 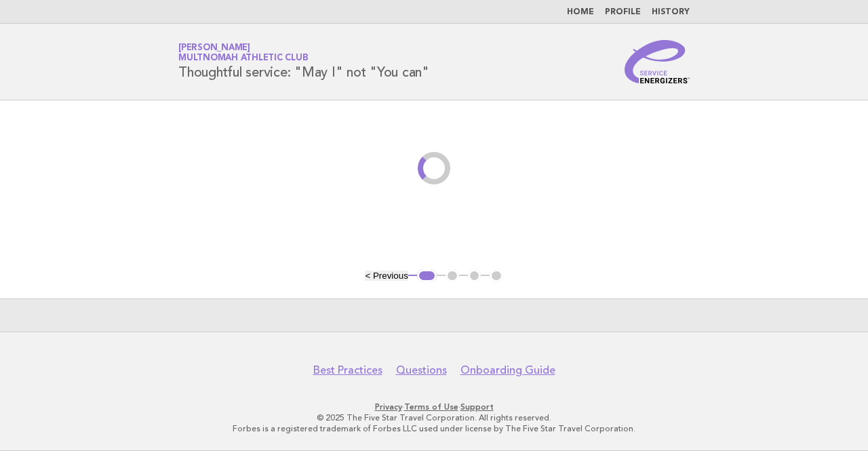 What do you see at coordinates (434, 418) in the screenshot?
I see `p: © 2025 The Five Star Travel Corporation. All rights reserved.` at bounding box center [434, 418].